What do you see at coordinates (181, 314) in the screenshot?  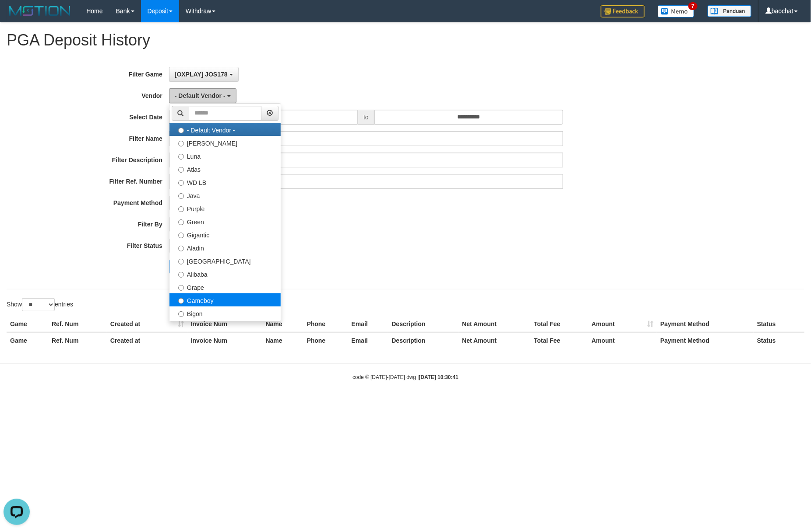 I see `input: Bigon` at bounding box center [181, 314].